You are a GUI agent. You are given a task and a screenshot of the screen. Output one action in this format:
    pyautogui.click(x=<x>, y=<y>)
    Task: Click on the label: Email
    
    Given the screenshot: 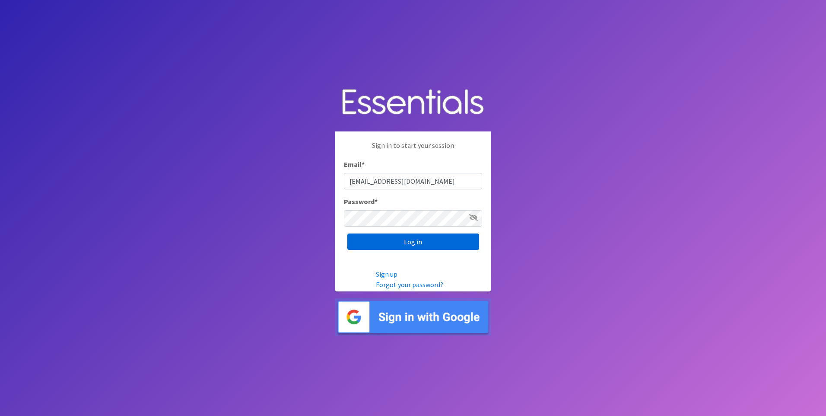 What is the action you would take?
    pyautogui.click(x=354, y=164)
    